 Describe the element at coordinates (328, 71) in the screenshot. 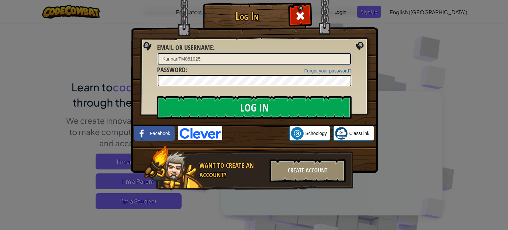

I see `a: Forgot your password?` at that location.